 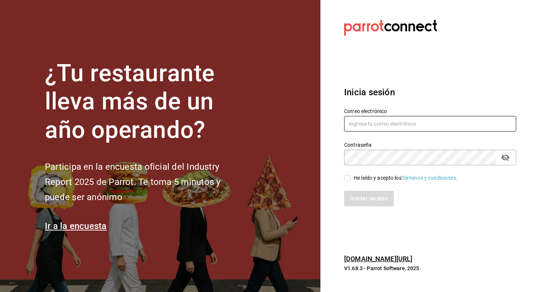 I want to click on button: passwordField, so click(x=505, y=157).